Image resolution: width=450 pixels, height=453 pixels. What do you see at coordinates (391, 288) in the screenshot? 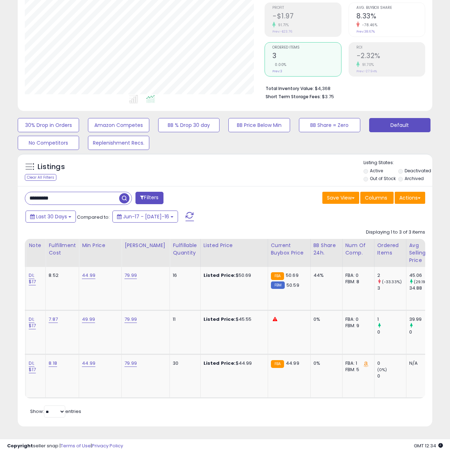
I see `div: 3` at bounding box center [391, 288].